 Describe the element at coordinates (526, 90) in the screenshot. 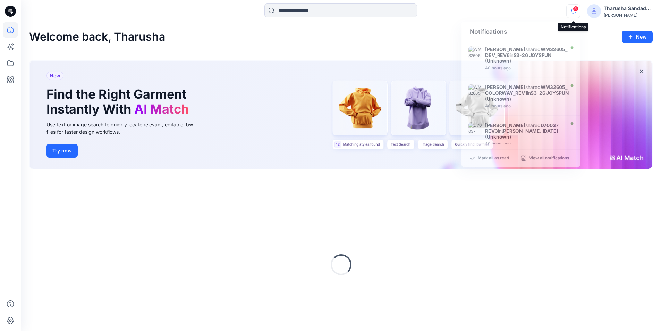

I see `strong: WM32605_COLORWAY_REV1` at that location.